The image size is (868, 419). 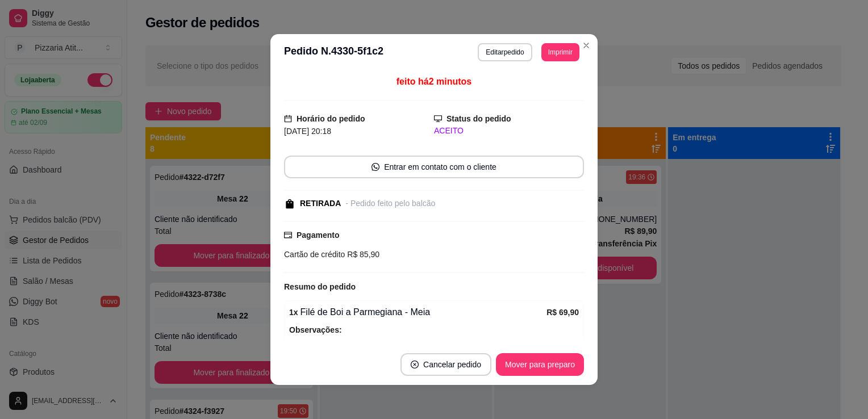 What do you see at coordinates (376, 167) in the screenshot?
I see `span: whats-app` at bounding box center [376, 167].